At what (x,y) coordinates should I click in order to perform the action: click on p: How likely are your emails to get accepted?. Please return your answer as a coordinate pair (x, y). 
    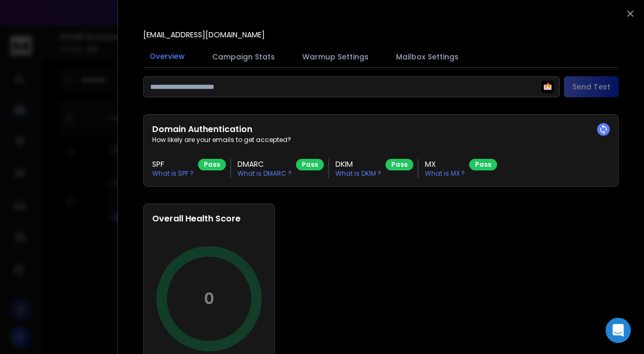
    Looking at the image, I should click on (381, 140).